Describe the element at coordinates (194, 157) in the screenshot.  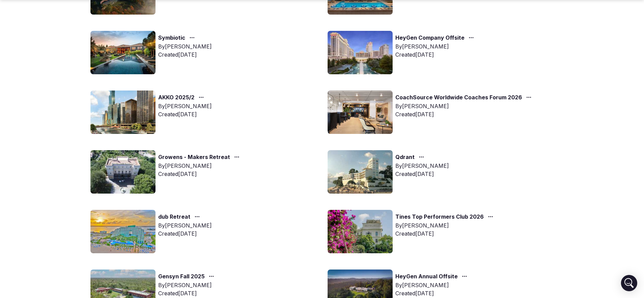
I see `a: Growens - Makers Retreat` at that location.